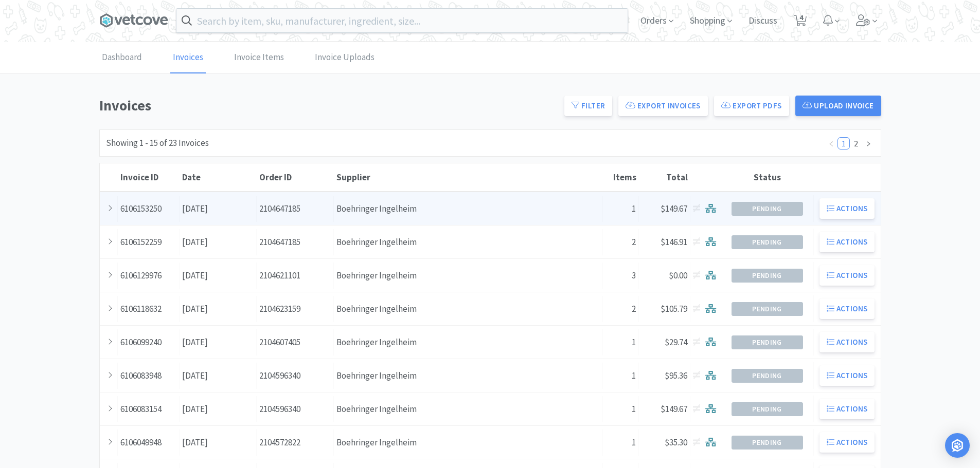 This screenshot has width=980, height=468. What do you see at coordinates (767, 178) in the screenshot?
I see `div: Status` at bounding box center [767, 178].